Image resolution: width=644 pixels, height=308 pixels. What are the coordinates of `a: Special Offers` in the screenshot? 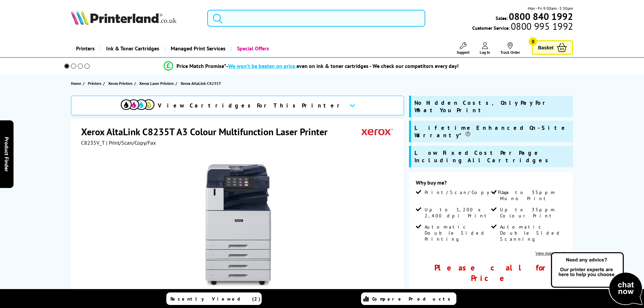 It's located at (253, 48).